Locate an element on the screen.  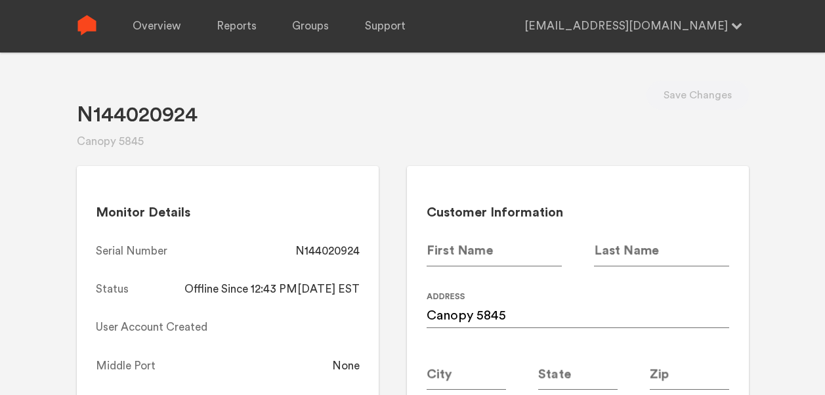
div: User Account Created is located at coordinates (152, 328).